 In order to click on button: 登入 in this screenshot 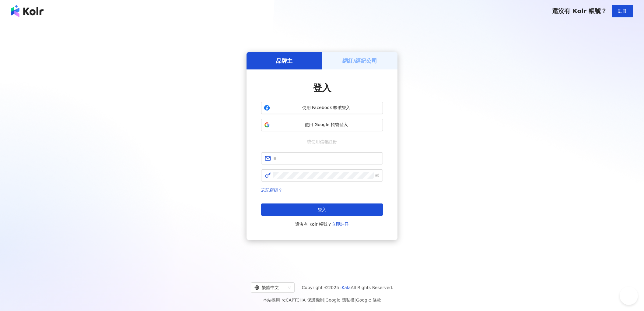, I will do `click(322, 209)`.